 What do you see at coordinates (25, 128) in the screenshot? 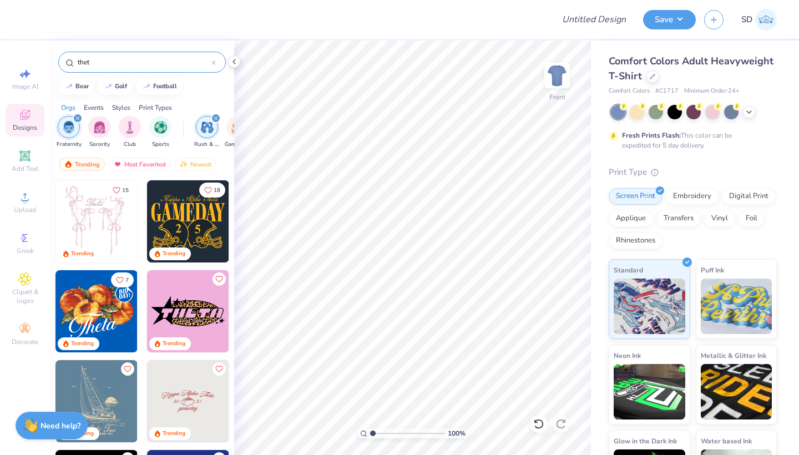
I see `span: Designs` at bounding box center [25, 128].